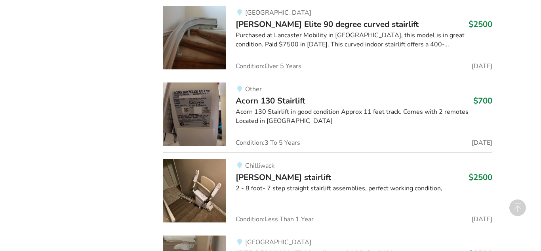 Image resolution: width=541 pixels, height=251 pixels. What do you see at coordinates (260, 165) in the screenshot?
I see `span: Chilliwack` at bounding box center [260, 165].